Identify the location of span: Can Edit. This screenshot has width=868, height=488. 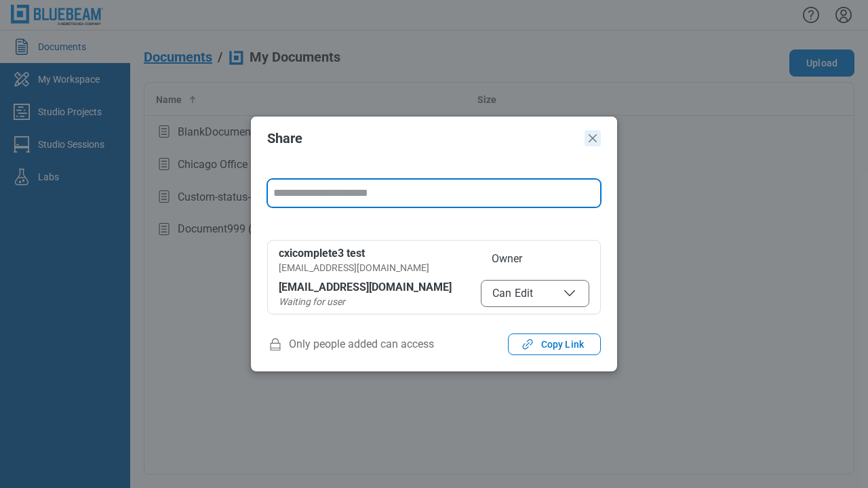
(535, 294).